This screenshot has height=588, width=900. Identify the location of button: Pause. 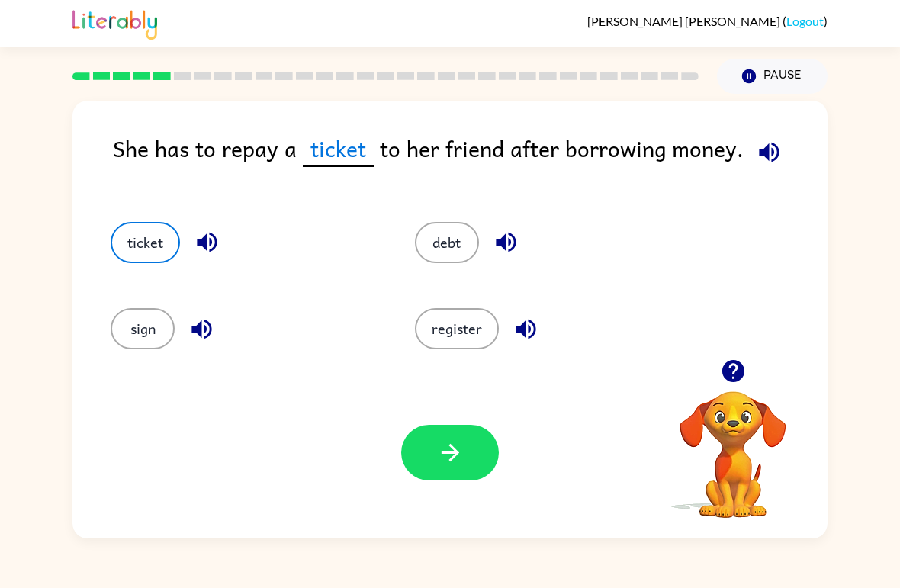
(772, 76).